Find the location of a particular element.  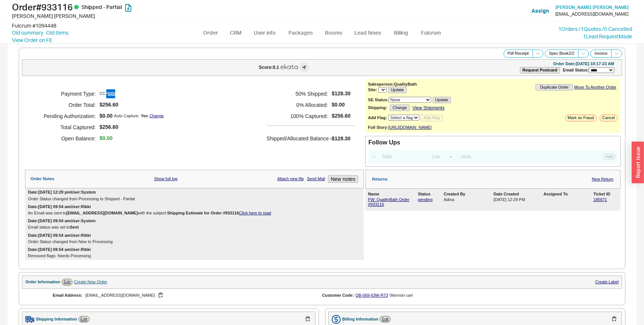

a: Billing is located at coordinates (401, 33).